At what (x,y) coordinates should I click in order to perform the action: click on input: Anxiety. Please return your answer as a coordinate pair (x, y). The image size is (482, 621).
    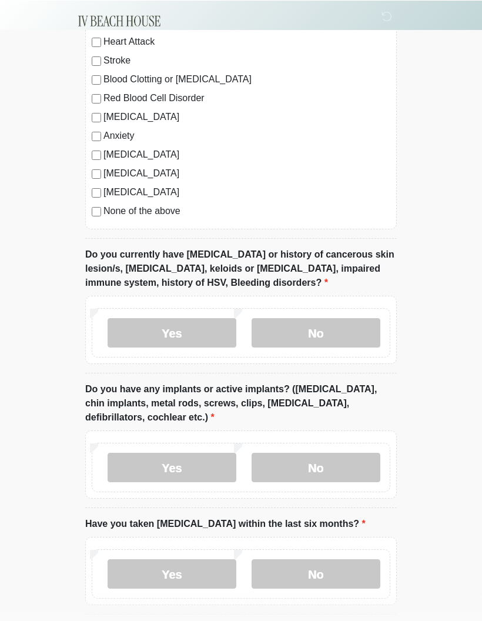
    Looking at the image, I should click on (96, 136).